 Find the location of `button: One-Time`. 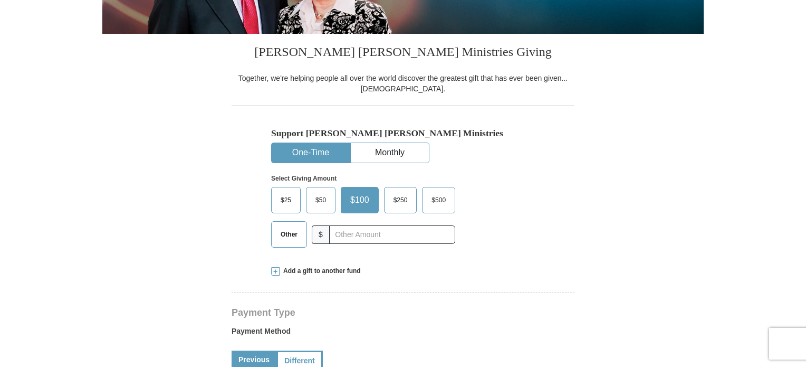

button: One-Time is located at coordinates (311, 152).